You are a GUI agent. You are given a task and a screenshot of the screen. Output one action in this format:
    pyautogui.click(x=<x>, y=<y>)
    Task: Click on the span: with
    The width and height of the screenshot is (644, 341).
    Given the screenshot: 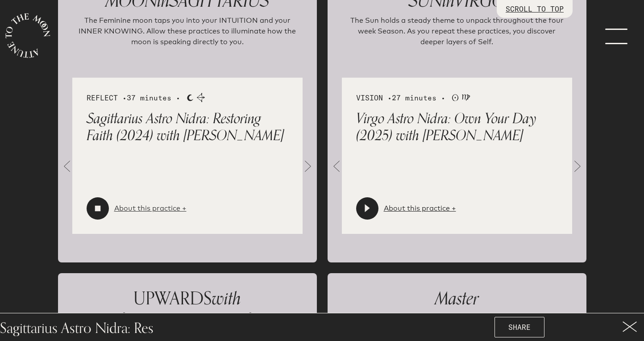 What is the action you would take?
    pyautogui.click(x=226, y=299)
    